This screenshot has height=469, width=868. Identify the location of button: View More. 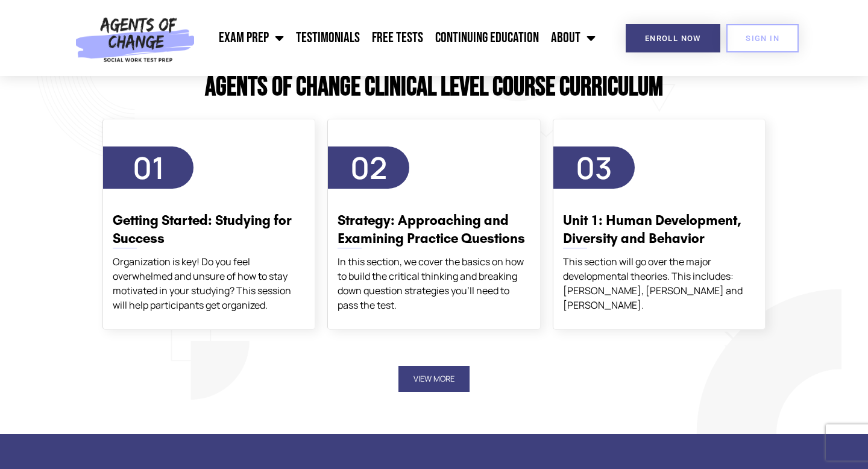
(434, 379).